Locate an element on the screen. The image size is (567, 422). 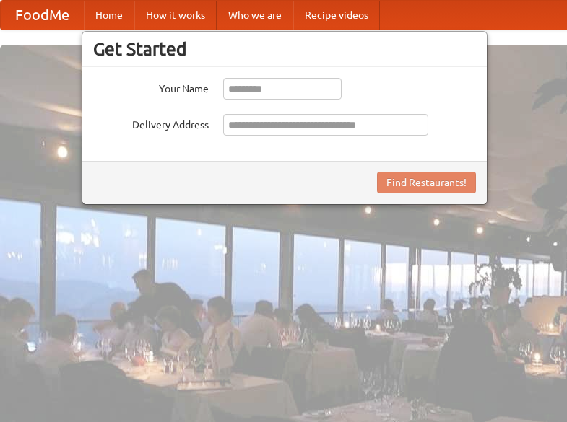
a: FoodMe is located at coordinates (42, 15).